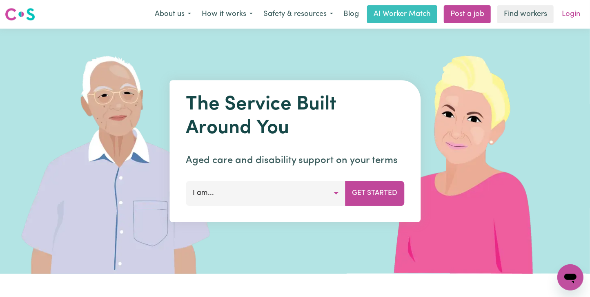  I want to click on button: How it works, so click(227, 14).